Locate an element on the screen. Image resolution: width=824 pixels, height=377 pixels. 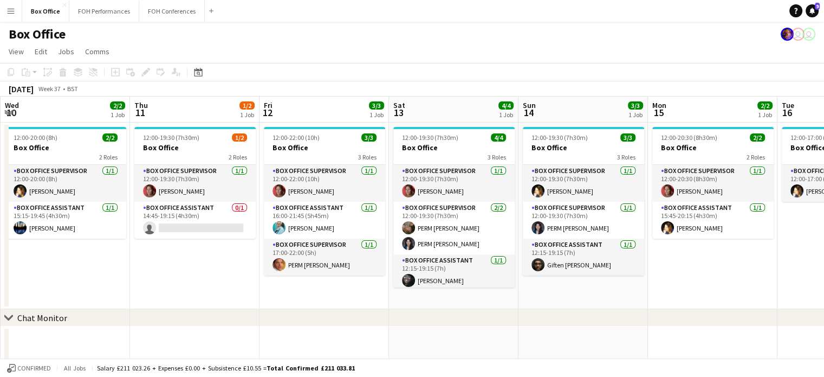
button: FOH Performances is located at coordinates (104, 11).